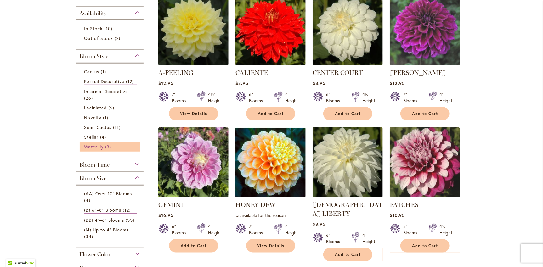 The width and height of the screenshot is (543, 267). I want to click on span: (BB) 4"–6" Blooms, so click(104, 220).